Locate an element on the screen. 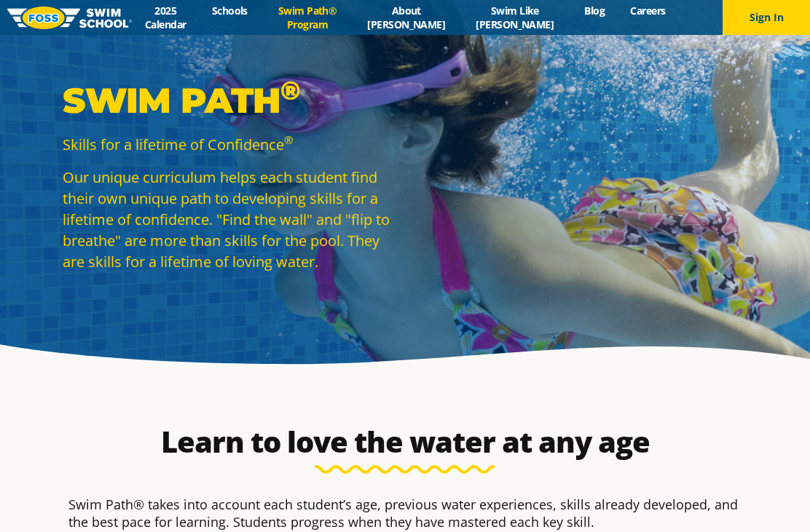 The height and width of the screenshot is (532, 810). a: Blog is located at coordinates (594, 10).